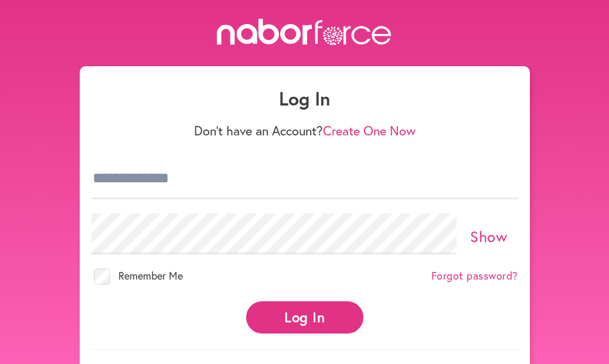 This screenshot has width=609, height=364. I want to click on p: Don't have an Account?, so click(305, 131).